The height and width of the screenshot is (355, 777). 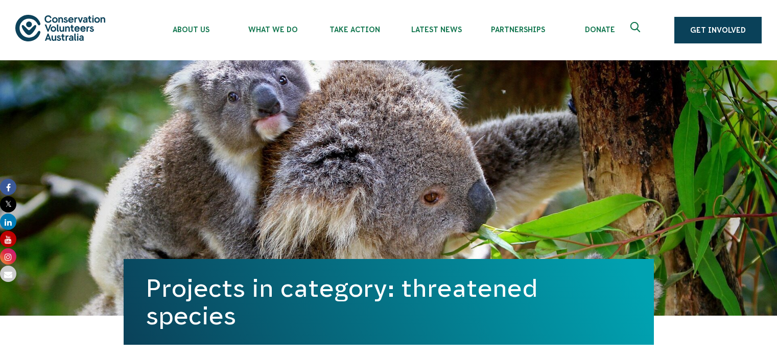 I want to click on button: Expand search box Close search box, so click(x=637, y=30).